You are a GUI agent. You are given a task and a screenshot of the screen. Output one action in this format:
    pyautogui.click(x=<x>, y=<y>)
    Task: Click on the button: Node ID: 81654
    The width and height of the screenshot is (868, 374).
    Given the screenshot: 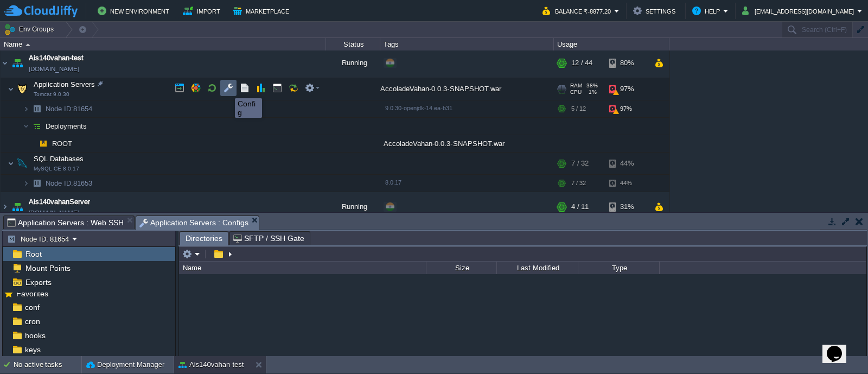 What is the action you would take?
    pyautogui.click(x=40, y=239)
    